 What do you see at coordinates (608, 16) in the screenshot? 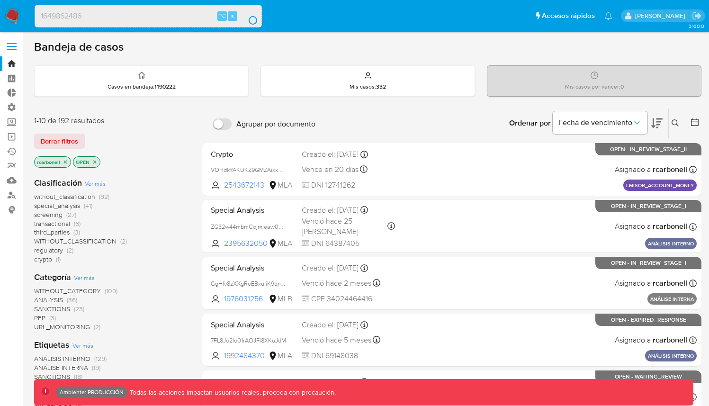
I see `a: Notificaciones` at bounding box center [608, 16].